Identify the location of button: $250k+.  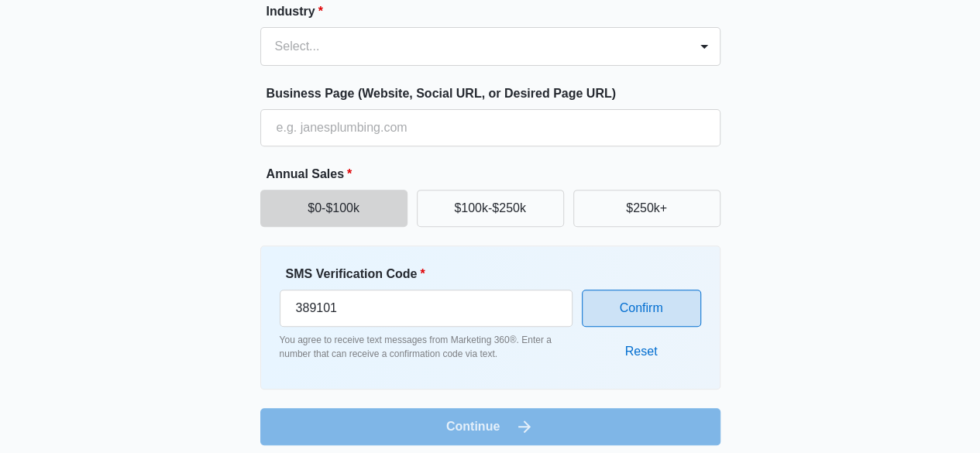
(647, 208).